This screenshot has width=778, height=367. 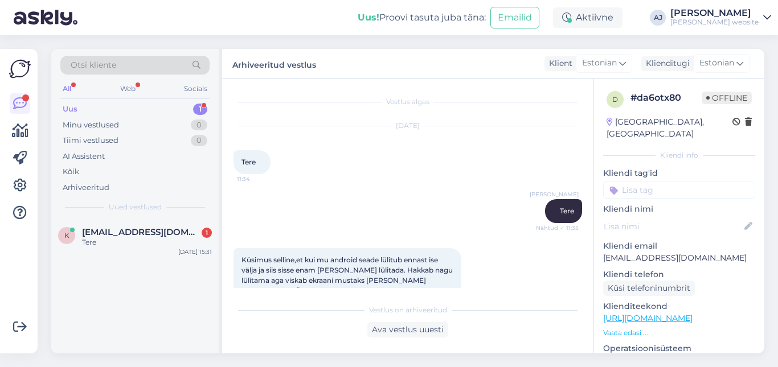 What do you see at coordinates (20, 69) in the screenshot?
I see `img: Askly Logo` at bounding box center [20, 69].